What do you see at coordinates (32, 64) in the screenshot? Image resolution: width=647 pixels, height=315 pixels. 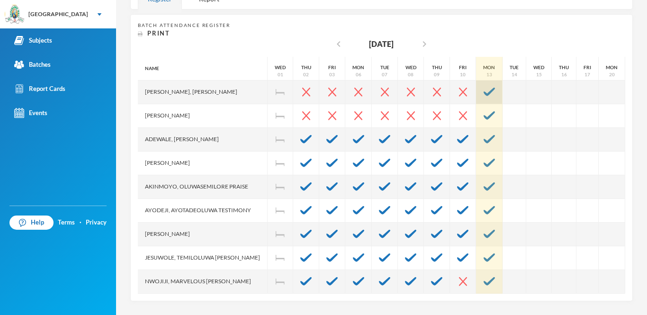 I see `div: Batches` at bounding box center [32, 64].